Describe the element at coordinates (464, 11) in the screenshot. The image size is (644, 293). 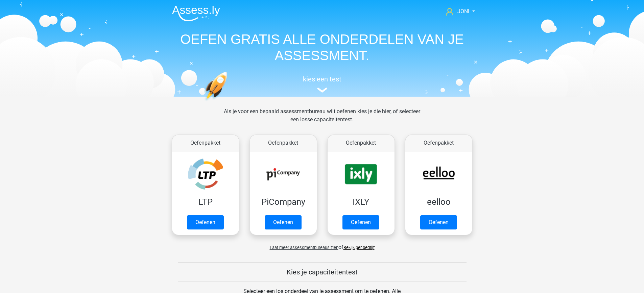
I see `span: JONI` at that location.